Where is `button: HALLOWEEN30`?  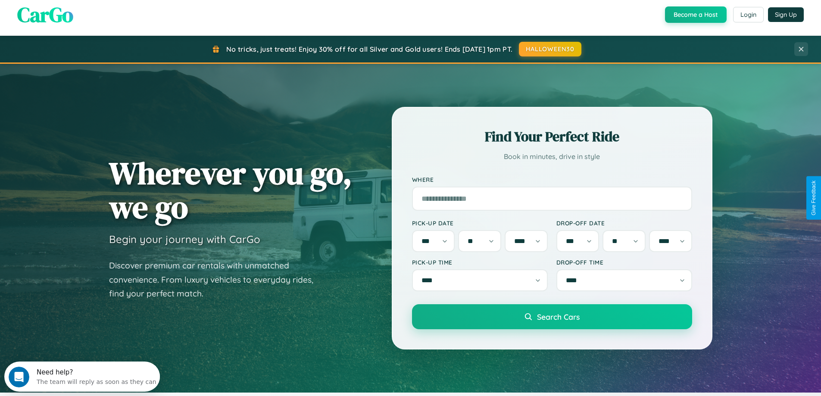
button: HALLOWEEN30 is located at coordinates (550, 49).